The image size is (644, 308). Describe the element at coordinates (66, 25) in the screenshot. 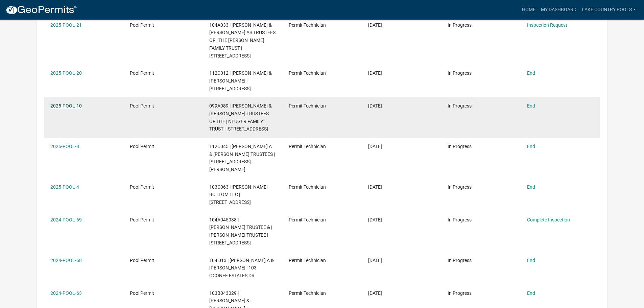

I see `a: 2025-POOL-21` at that location.